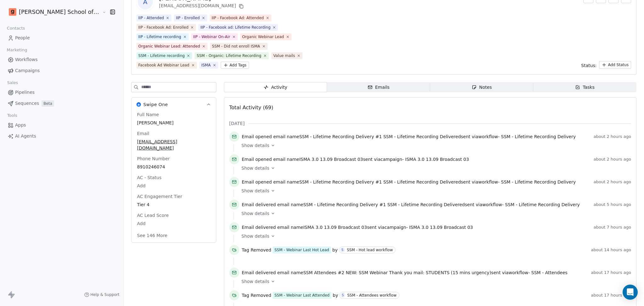 This screenshot has width=644, height=306. I want to click on span: Marketing, so click(17, 50).